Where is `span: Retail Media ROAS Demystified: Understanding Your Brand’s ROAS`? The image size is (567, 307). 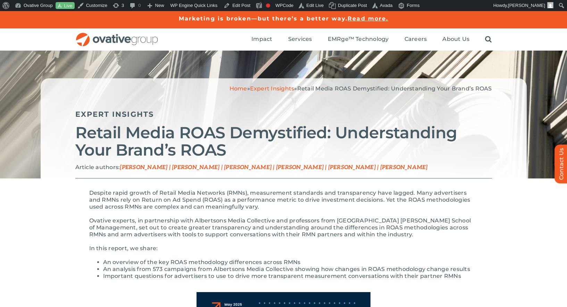
span: Retail Media ROAS Demystified: Understanding Your Brand’s ROAS is located at coordinates (394, 88).